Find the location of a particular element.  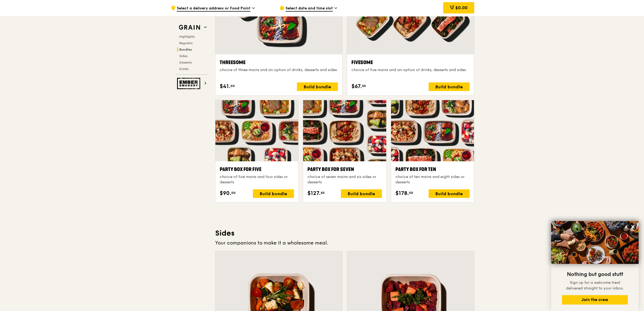

span: Sides is located at coordinates (183, 56).